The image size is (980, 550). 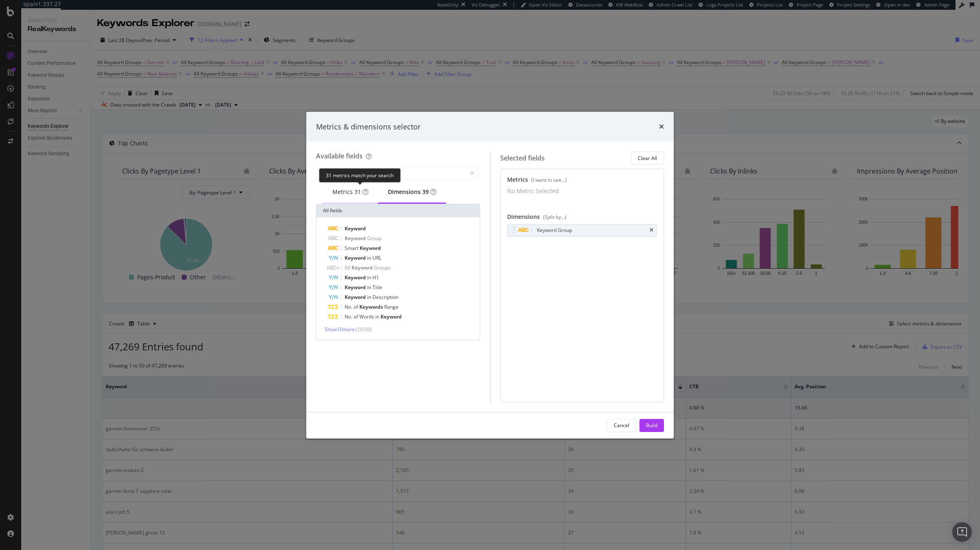 I want to click on span: H1, so click(x=376, y=277).